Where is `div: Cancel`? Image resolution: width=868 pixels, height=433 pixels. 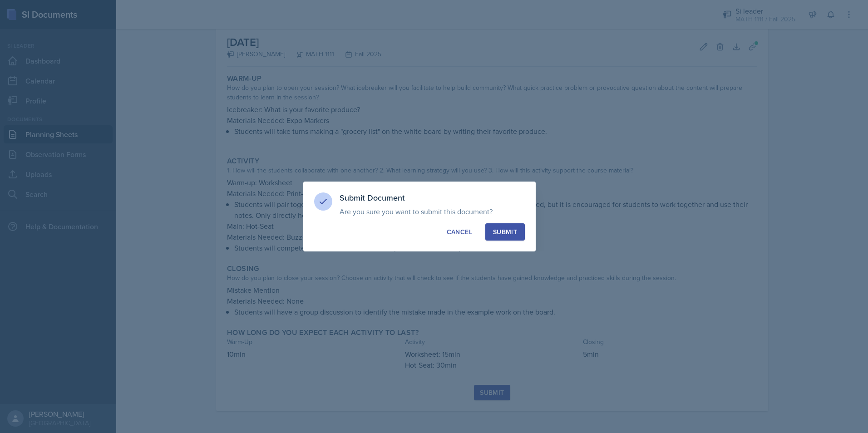
div: Cancel is located at coordinates (459, 232).